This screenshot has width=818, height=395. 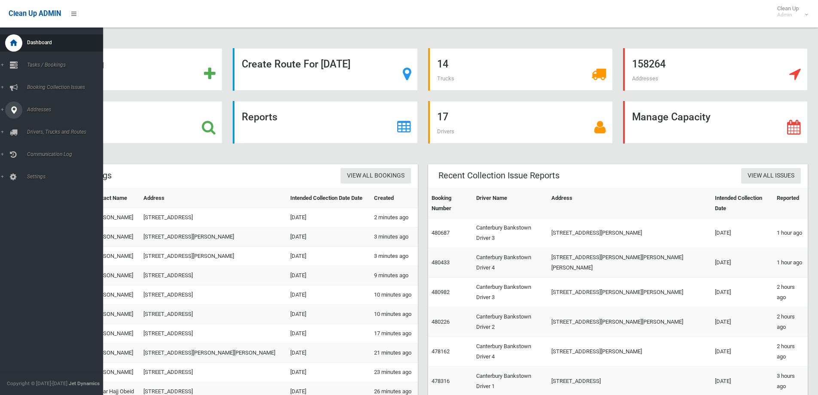 What do you see at coordinates (499, 175) in the screenshot?
I see `header: Recent Collection Issue Reports` at bounding box center [499, 175].